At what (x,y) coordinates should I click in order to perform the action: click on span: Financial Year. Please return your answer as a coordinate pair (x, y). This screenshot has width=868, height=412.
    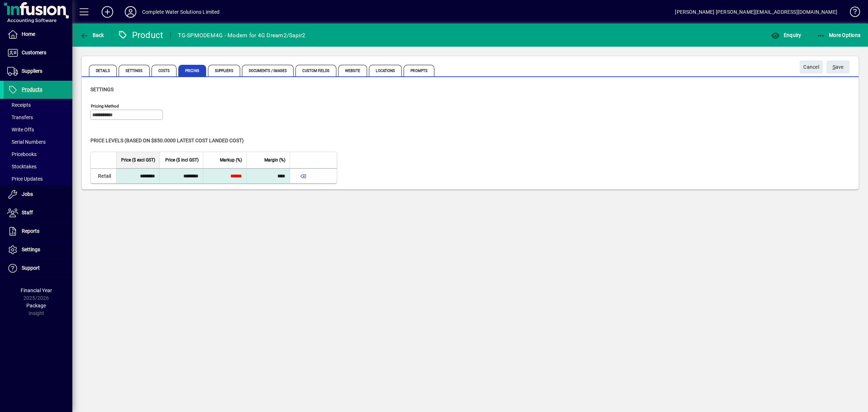
    Looking at the image, I should click on (36, 290).